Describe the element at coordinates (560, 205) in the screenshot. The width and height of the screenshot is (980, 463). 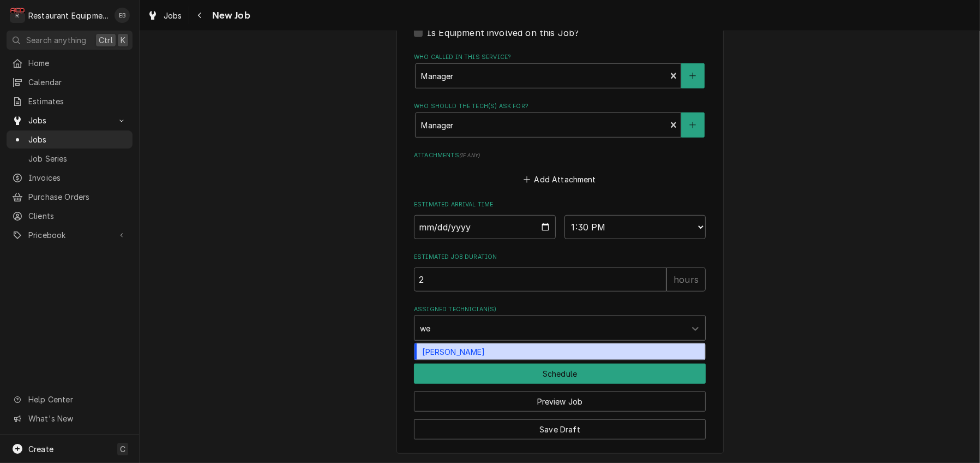
I see `label: Estimated Arrival Time` at that location.